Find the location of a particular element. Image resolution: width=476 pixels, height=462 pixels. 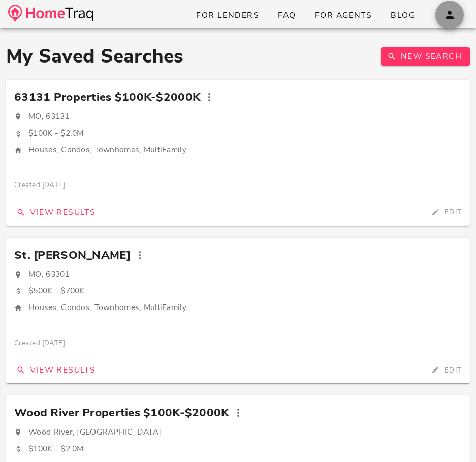

div: Chat Widget is located at coordinates (450, 437).